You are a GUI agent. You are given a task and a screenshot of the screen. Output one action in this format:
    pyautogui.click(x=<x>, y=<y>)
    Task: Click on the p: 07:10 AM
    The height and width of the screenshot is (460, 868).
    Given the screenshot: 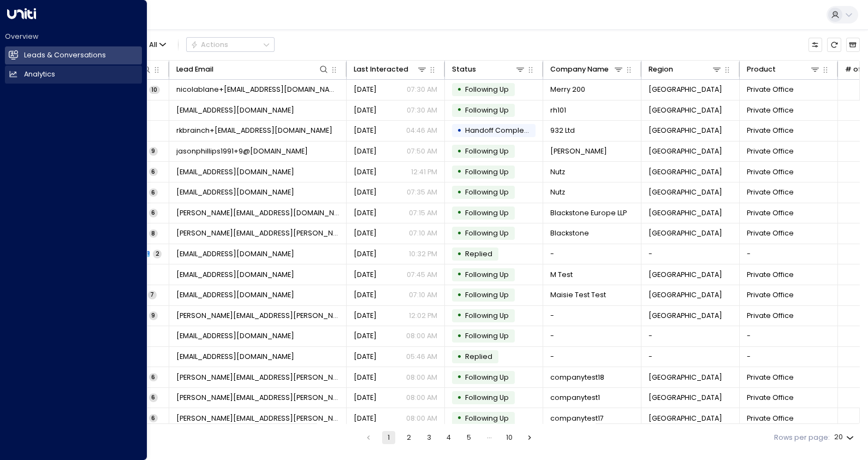 What is the action you would take?
    pyautogui.click(x=423, y=295)
    